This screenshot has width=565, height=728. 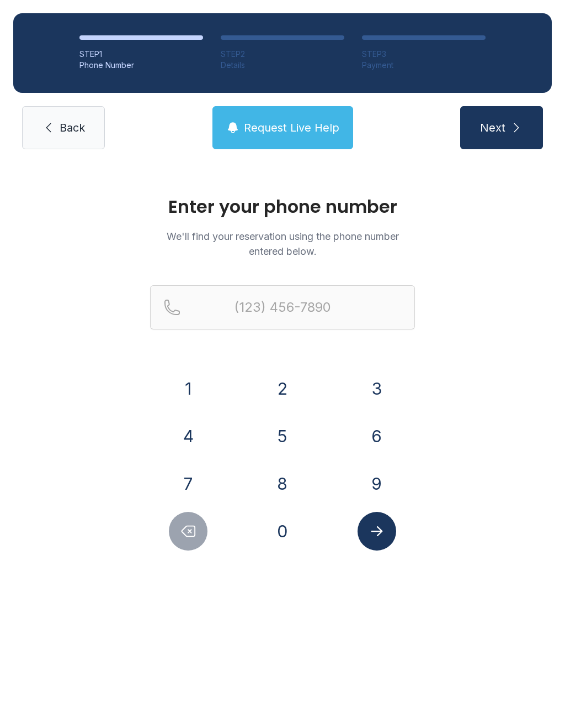 I want to click on button: 2, so click(x=282, y=388).